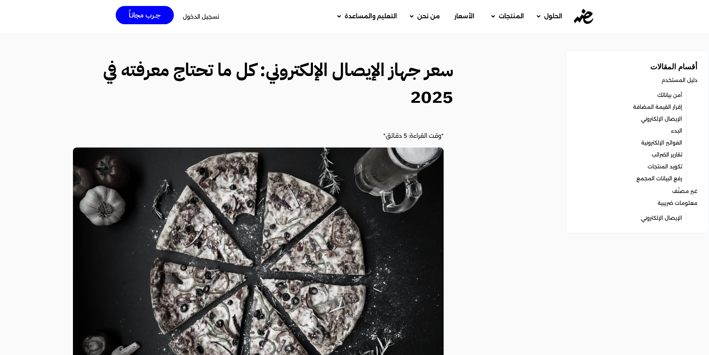  What do you see at coordinates (667, 154) in the screenshot?
I see `a: تقارير الضرائب` at bounding box center [667, 154].